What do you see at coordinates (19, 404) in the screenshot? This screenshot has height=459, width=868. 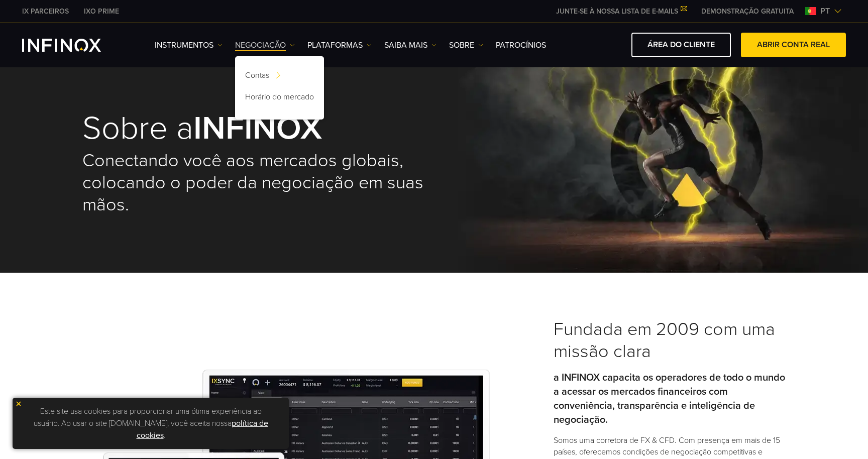 I see `img: yellow close icon` at bounding box center [19, 404].